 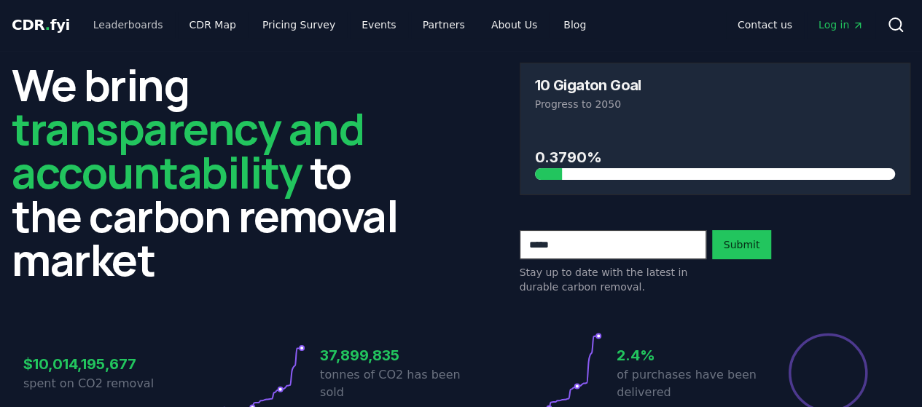 I want to click on p: Stay up to date with the latest in durable carbon removal., so click(x=613, y=280).